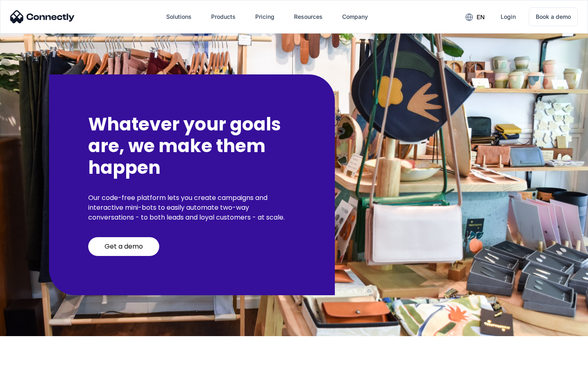 This screenshot has width=588, height=368. I want to click on img: Connectly Logo, so click(43, 17).